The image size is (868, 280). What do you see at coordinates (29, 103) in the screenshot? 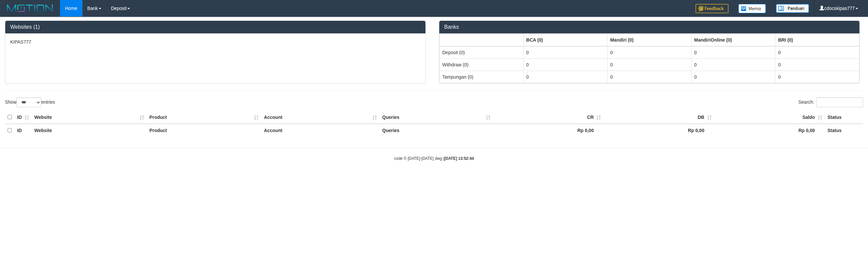
I see `select: Showentries` at bounding box center [29, 103].